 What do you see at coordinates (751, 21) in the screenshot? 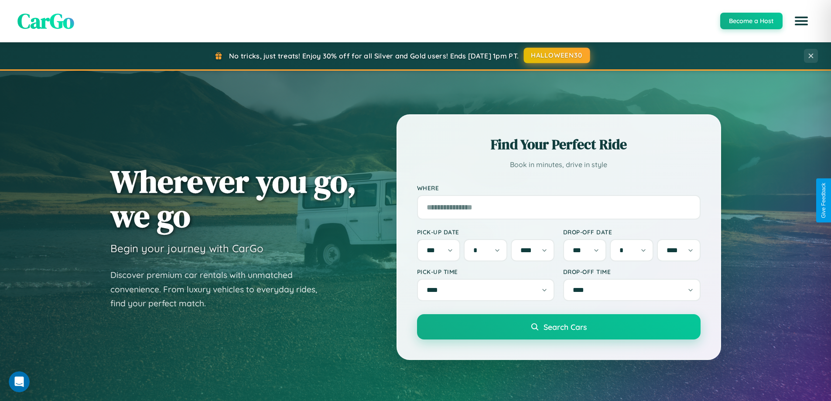
I see `button: Become a Host` at bounding box center [751, 21].